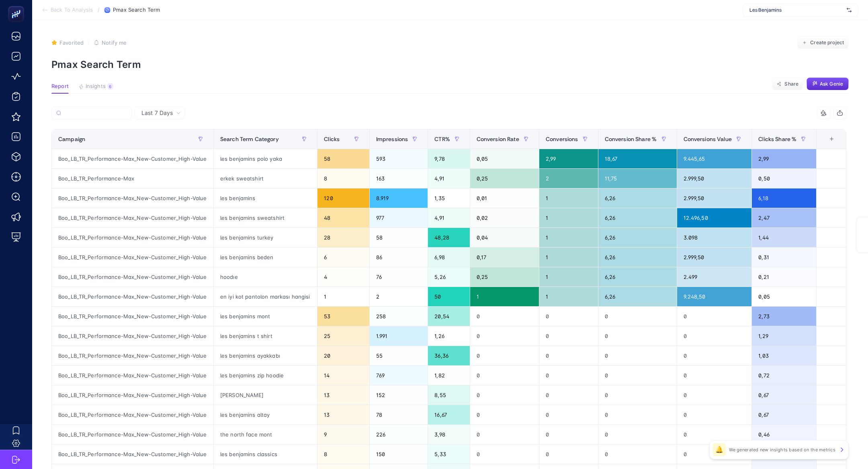 This screenshot has height=469, width=868. What do you see at coordinates (784, 257) in the screenshot?
I see `div: 0,31` at bounding box center [784, 257].